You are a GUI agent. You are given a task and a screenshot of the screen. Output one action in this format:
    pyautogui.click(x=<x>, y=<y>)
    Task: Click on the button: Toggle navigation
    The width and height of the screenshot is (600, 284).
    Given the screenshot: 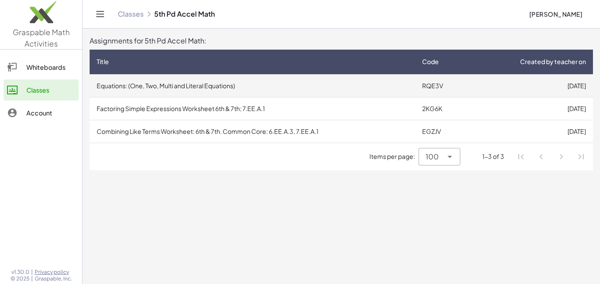 What is the action you would take?
    pyautogui.click(x=100, y=14)
    